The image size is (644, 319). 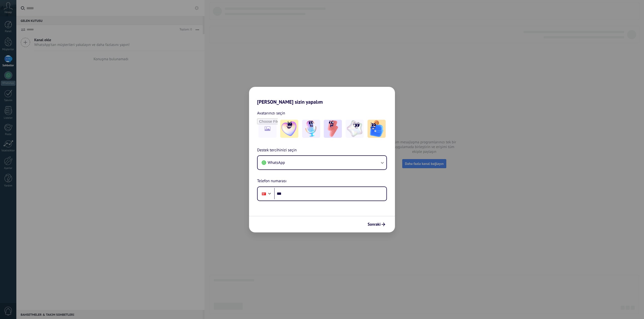 What do you see at coordinates (264, 194) in the screenshot?
I see `div: Turkey: + 90` at bounding box center [264, 194].